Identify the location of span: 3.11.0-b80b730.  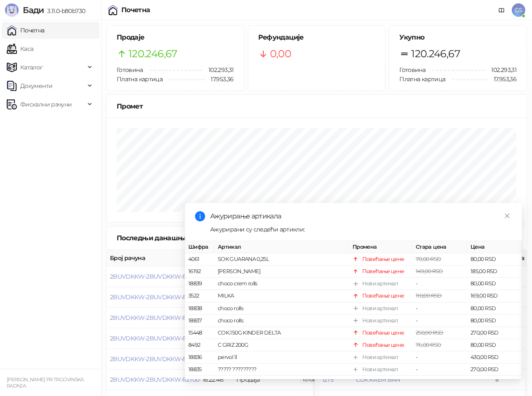
(64, 11).